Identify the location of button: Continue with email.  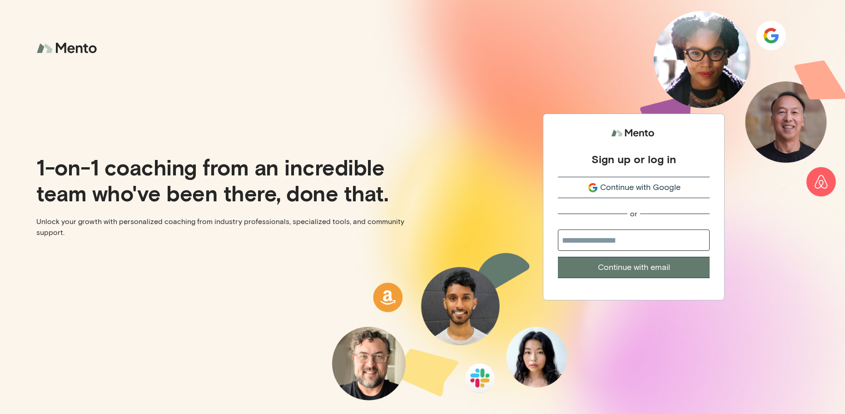
(634, 267).